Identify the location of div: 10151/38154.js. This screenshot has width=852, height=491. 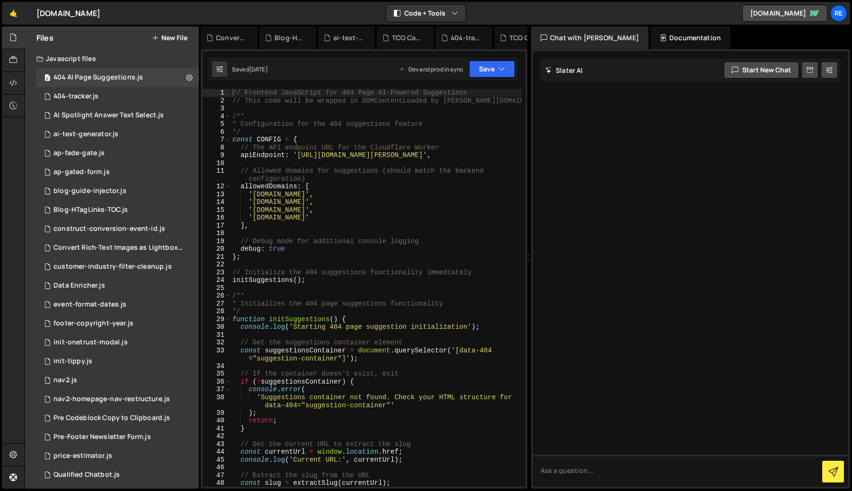
(117, 343).